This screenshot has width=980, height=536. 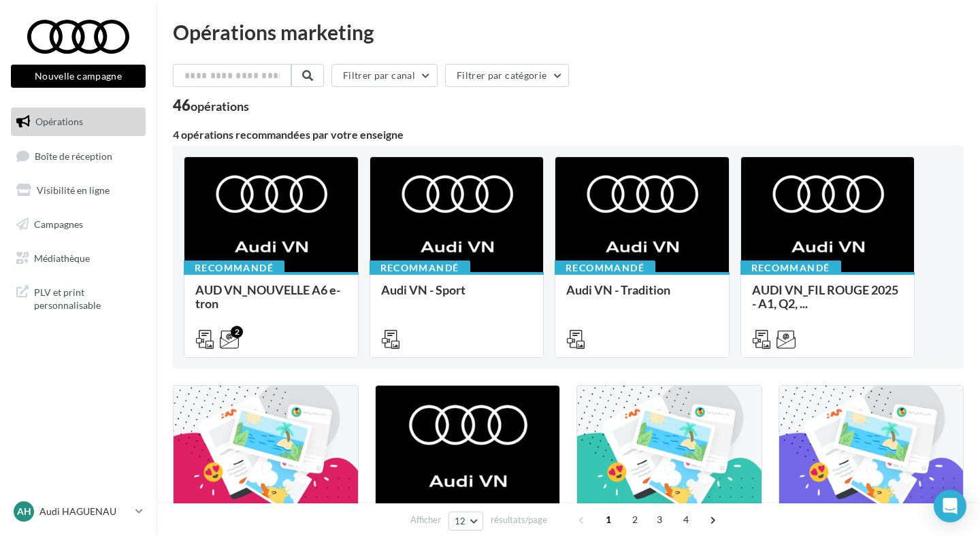 I want to click on div: Open Intercom Messenger, so click(x=950, y=506).